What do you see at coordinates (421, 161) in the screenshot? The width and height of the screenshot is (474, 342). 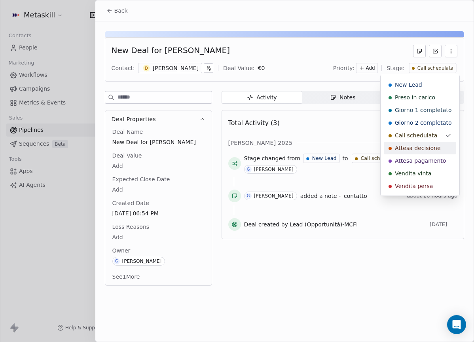 I see `span: Attesa pagamento` at bounding box center [421, 161].